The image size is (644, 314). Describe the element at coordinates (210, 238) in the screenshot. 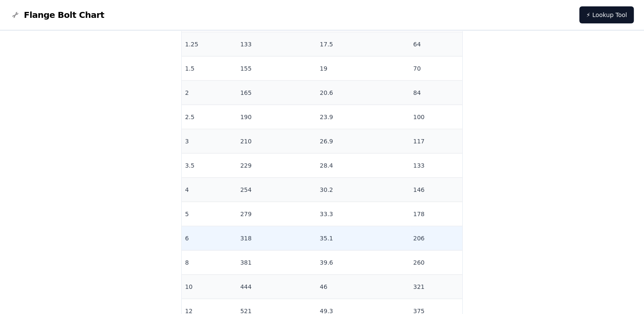

I see `td: 6` at that location.